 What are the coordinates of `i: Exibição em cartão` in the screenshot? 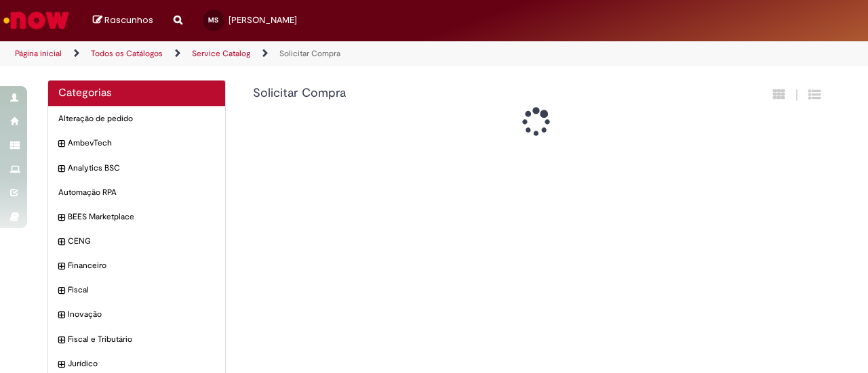 It's located at (779, 94).